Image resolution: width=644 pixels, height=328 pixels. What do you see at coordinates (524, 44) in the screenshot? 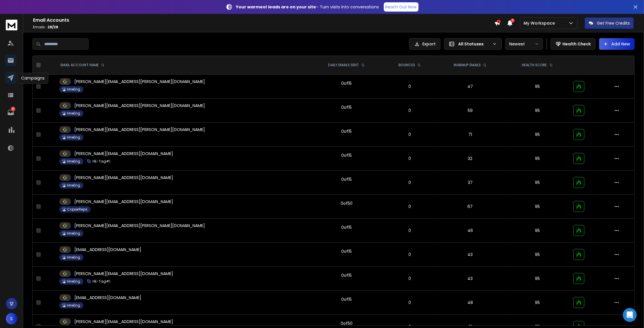
I see `button: Newest` at bounding box center [524, 44].